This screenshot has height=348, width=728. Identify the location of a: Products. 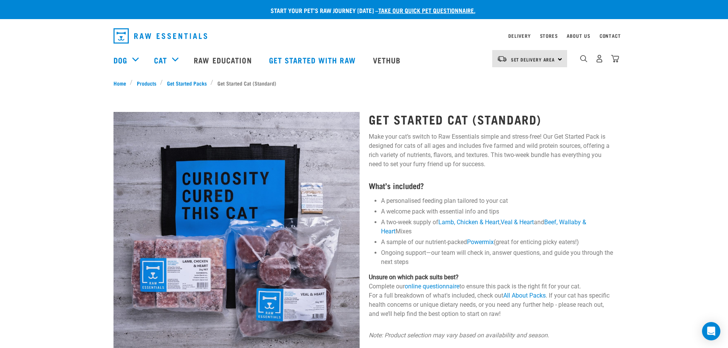
(146, 83).